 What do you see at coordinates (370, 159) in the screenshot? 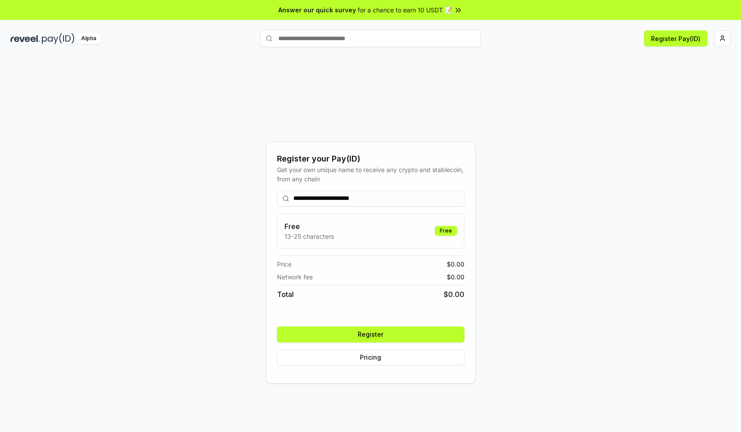
I see `div: Register your Pay(ID)` at bounding box center [370, 159].